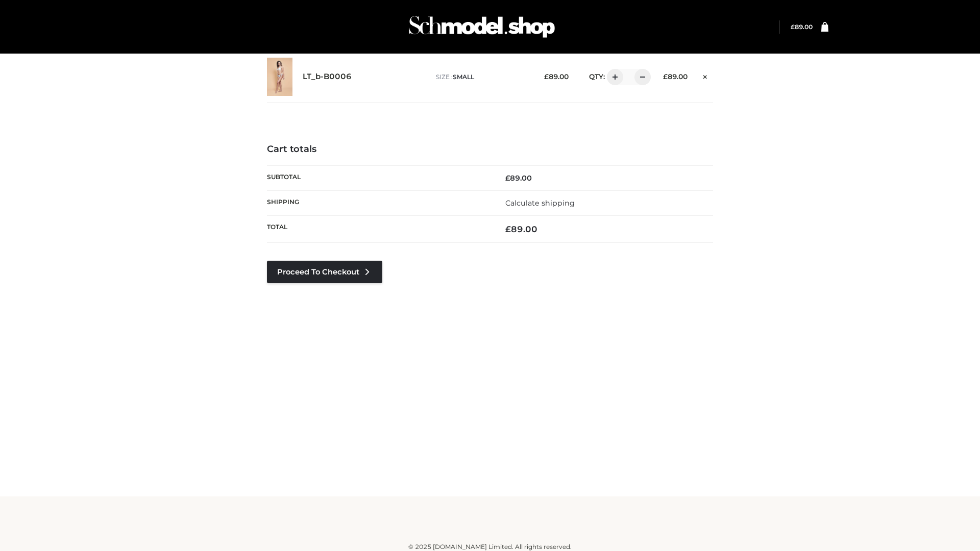 Image resolution: width=980 pixels, height=551 pixels. I want to click on th: Subtotal, so click(378, 177).